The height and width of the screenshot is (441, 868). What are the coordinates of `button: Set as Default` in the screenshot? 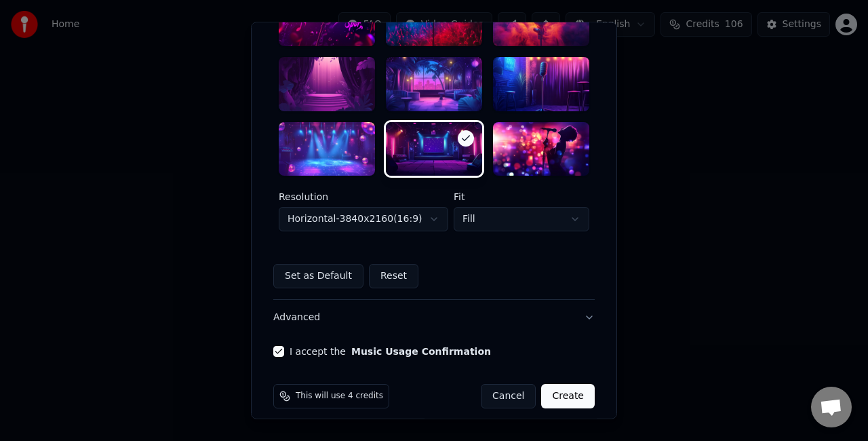 It's located at (318, 277).